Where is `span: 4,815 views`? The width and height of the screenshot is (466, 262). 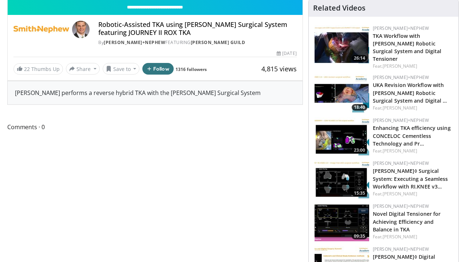
span: 4,815 views is located at coordinates (279, 69).